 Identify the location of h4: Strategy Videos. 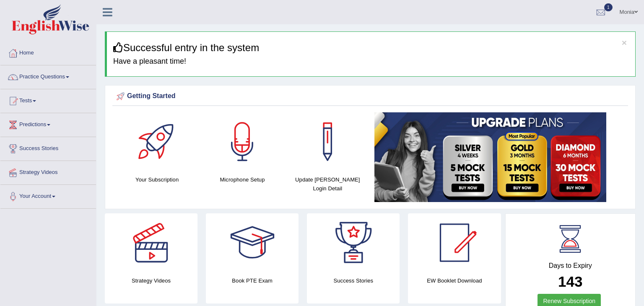
(151, 281).